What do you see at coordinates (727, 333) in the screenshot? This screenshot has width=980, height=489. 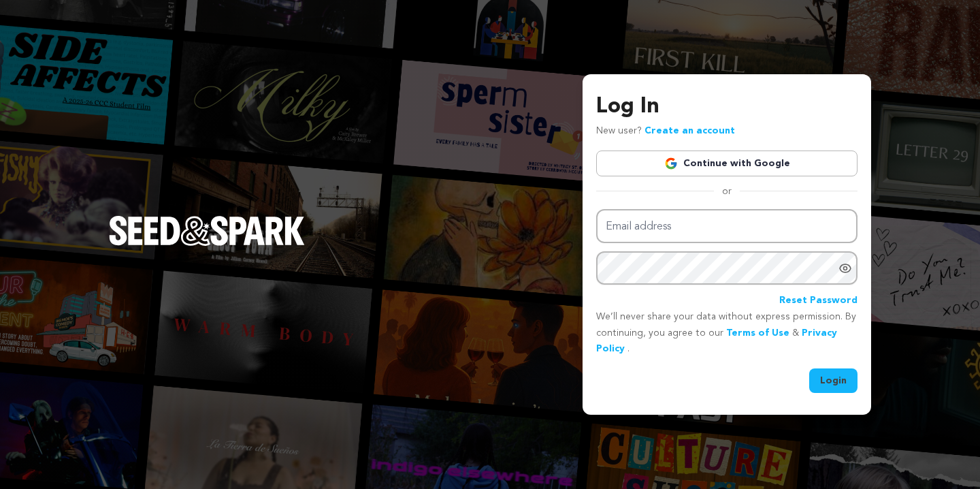 I see `p: We’ll never share your data without express permission. By continuing, you agree to our & .` at bounding box center [727, 333].